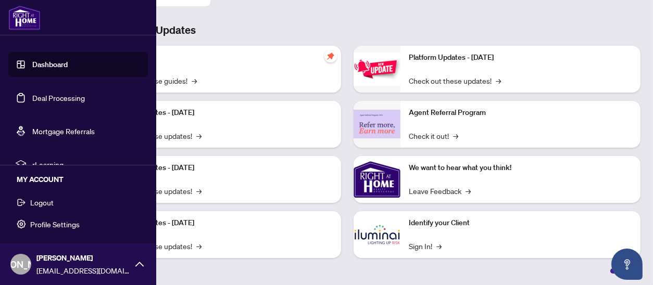 The width and height of the screenshot is (653, 285). I want to click on img: Identify your Client, so click(377, 235).